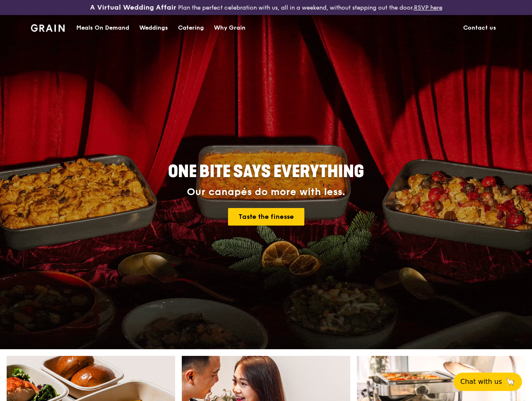 This screenshot has width=532, height=401. I want to click on span: ONE BITE SAYS EVERYTHING, so click(266, 171).